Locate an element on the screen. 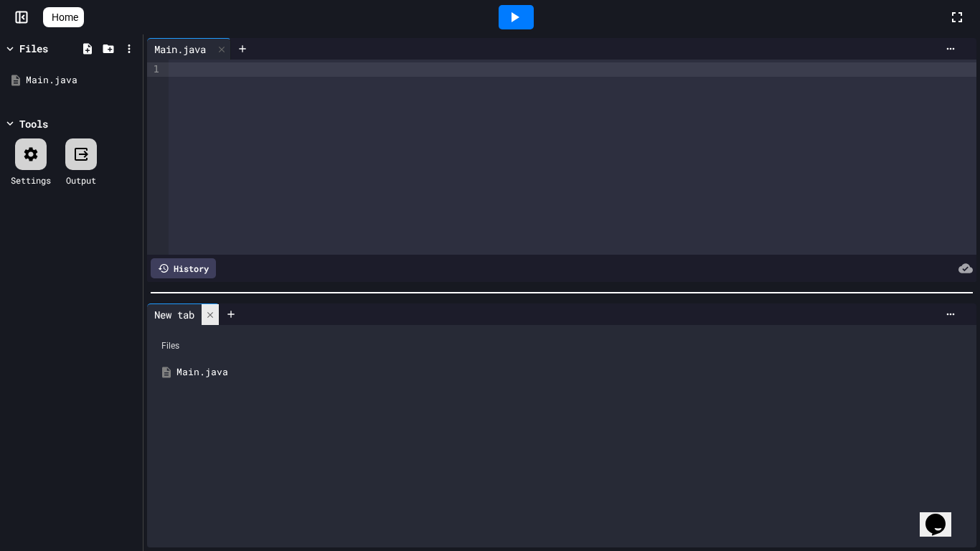 This screenshot has width=980, height=551. div: Output is located at coordinates (81, 180).